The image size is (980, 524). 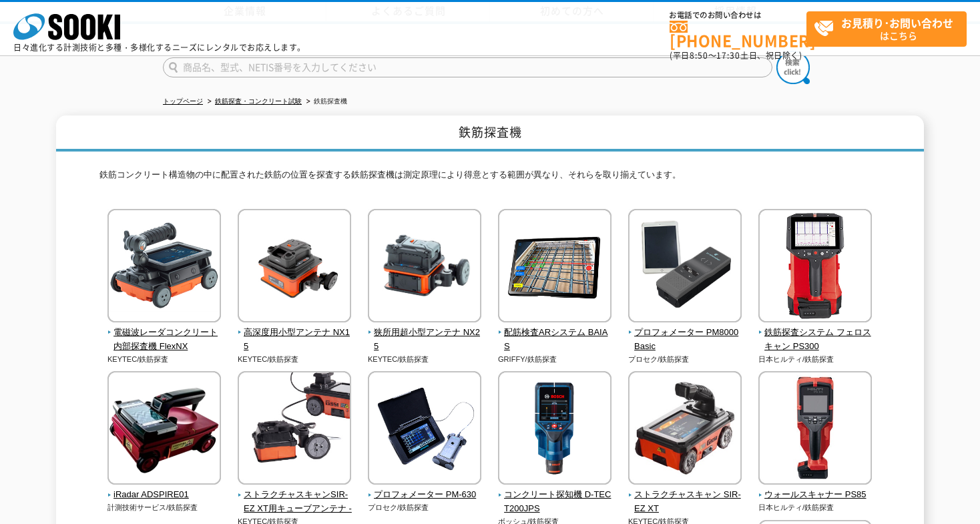 I want to click on span: 8:50, so click(x=699, y=55).